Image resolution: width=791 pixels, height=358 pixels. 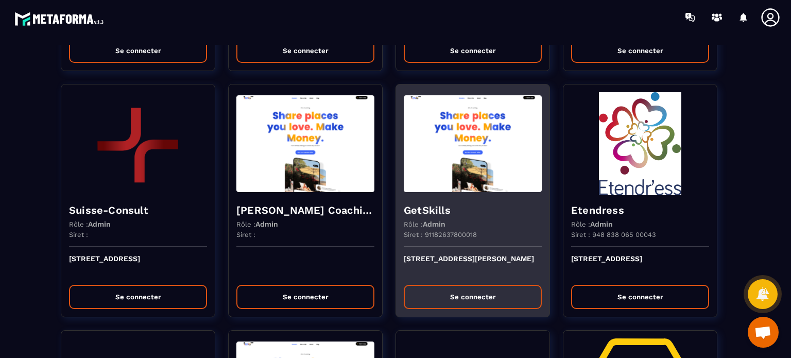 I want to click on div: Ouvrir le chat, so click(x=763, y=332).